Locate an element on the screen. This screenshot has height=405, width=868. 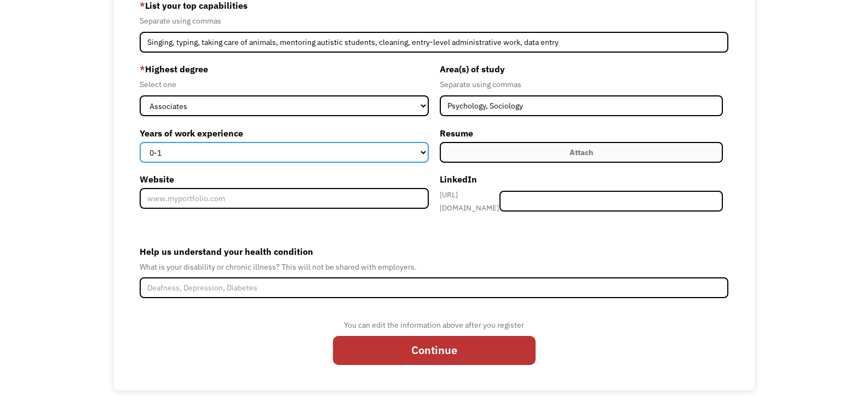
label: LinkedIn is located at coordinates (581, 179).